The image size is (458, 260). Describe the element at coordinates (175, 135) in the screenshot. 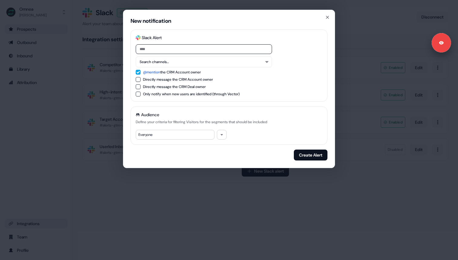

I see `div: Everyone` at that location.